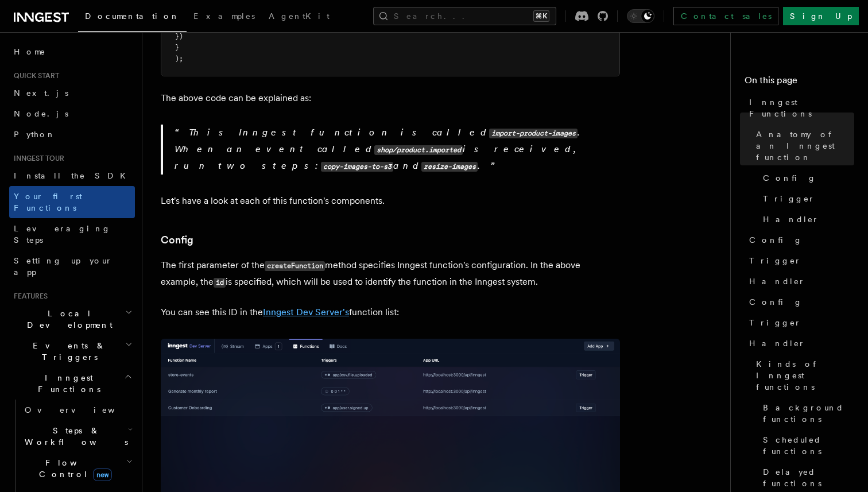  I want to click on a: Inngest Functions, so click(799, 108).